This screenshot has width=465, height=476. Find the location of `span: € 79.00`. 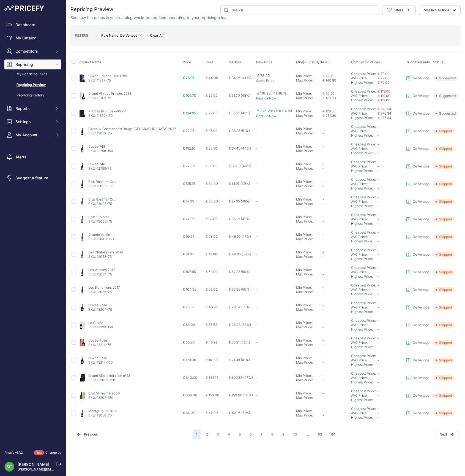

span: € 79.00 is located at coordinates (384, 82).